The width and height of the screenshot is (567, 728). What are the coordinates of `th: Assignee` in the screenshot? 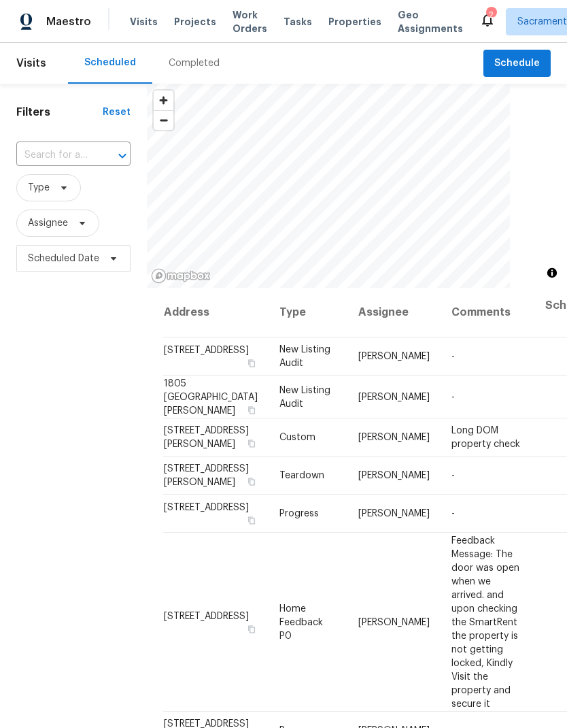 It's located at (394, 312).